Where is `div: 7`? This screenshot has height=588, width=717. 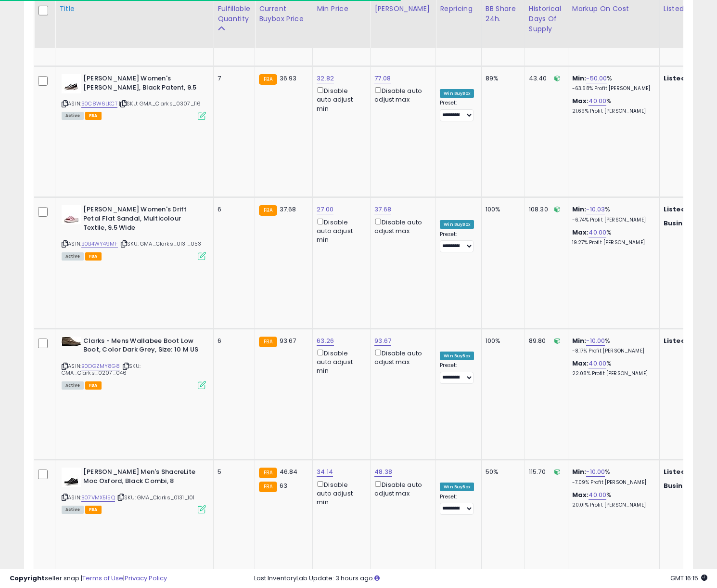 div: 7 is located at coordinates (233, 78).